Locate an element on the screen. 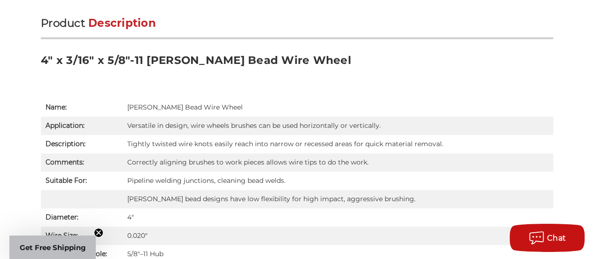 This screenshot has width=594, height=259. div: Get Free ShippingClose teaser is located at coordinates (53, 247).